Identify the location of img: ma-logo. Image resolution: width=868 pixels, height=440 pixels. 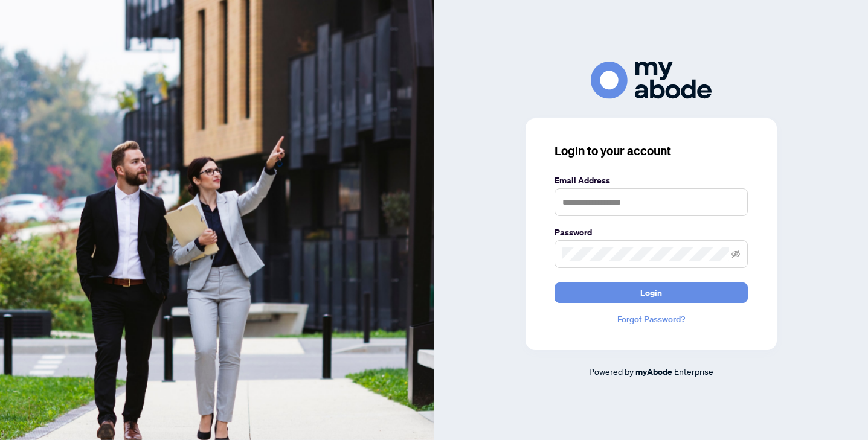
(651, 79).